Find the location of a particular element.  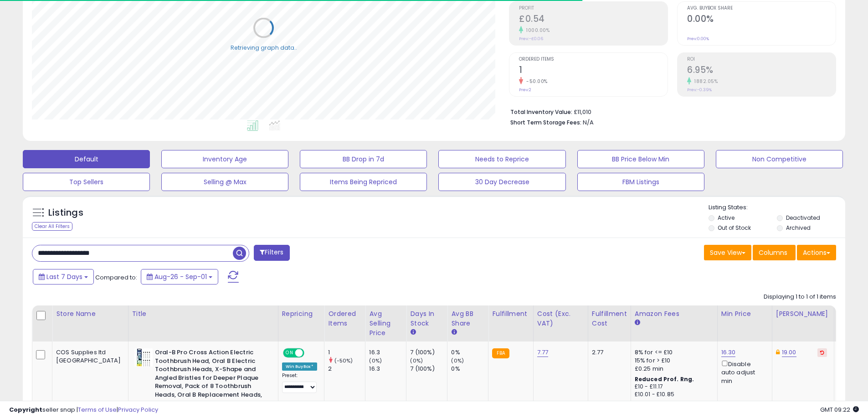

div: £0.25 min is located at coordinates (672, 368).